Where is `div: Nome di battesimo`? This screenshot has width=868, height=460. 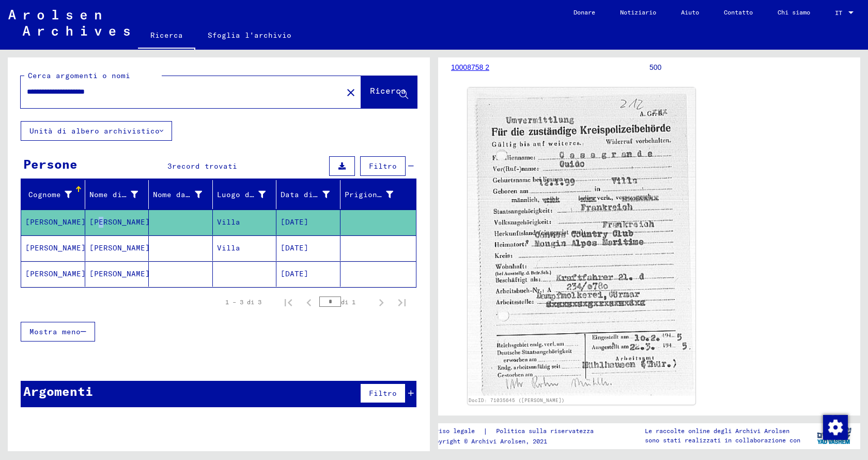
div: Nome di battesimo is located at coordinates (120, 194).